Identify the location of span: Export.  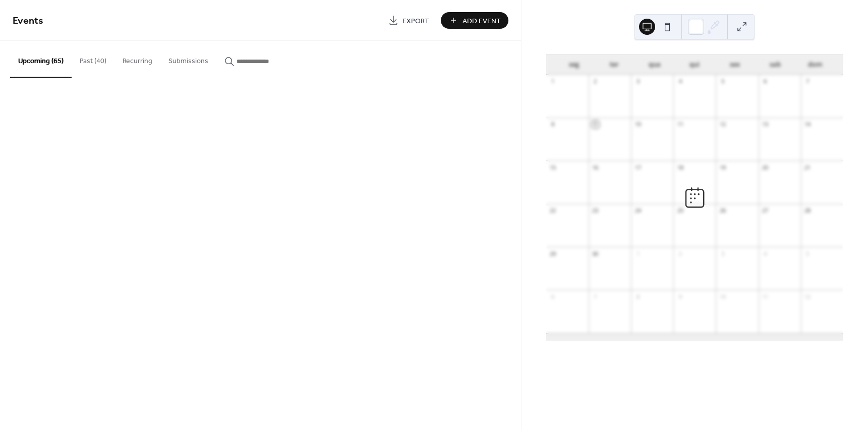
(415, 21).